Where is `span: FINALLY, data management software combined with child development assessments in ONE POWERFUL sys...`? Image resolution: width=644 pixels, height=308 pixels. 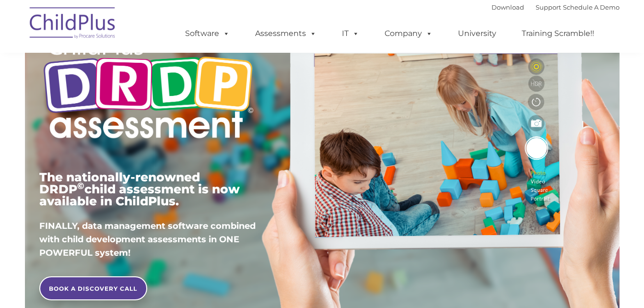
span: FINALLY, data management software combined with child development assessments in ONE POWERFUL sys... is located at coordinates (147, 239).